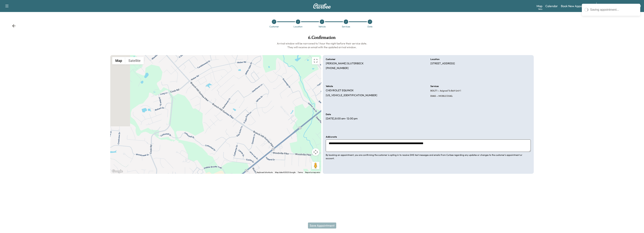 Image resolution: width=644 pixels, height=233 pixels. What do you see at coordinates (330, 59) in the screenshot?
I see `h6: Customer` at bounding box center [330, 59].